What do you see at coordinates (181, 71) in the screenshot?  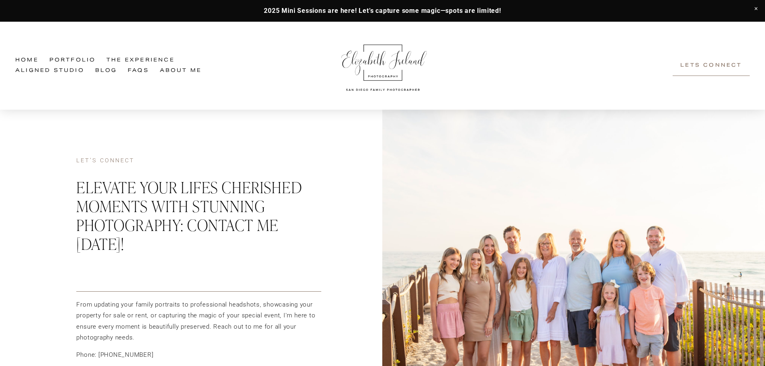 I see `a: About Me` at bounding box center [181, 71].